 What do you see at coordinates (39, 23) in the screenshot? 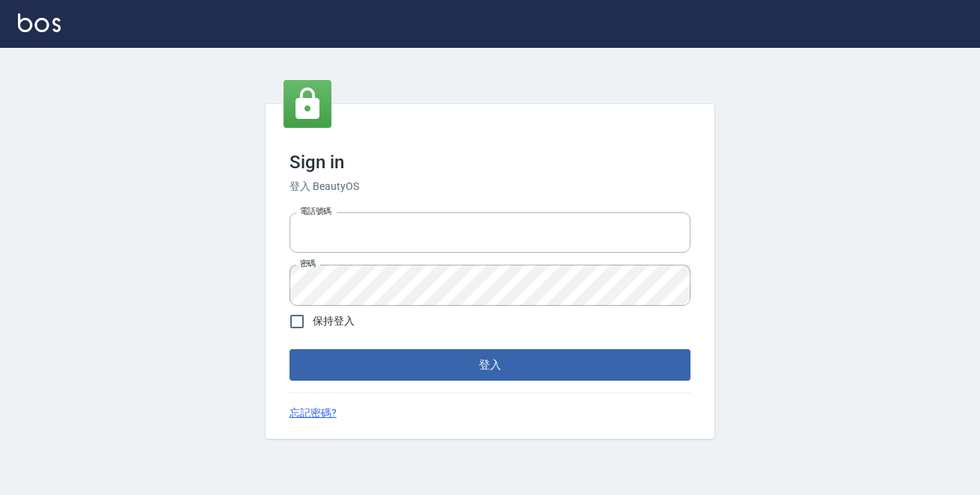
I see `img: Logo` at bounding box center [39, 23].